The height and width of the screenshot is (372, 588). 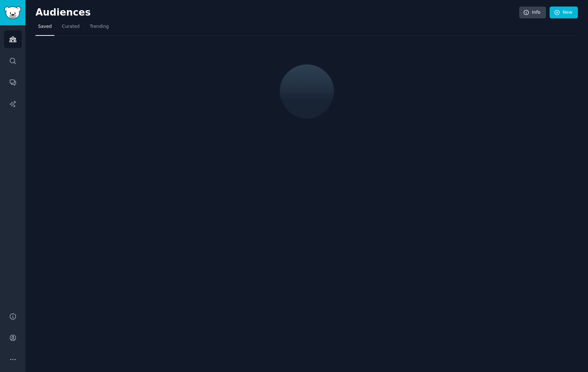 I want to click on span: Trending, so click(x=99, y=27).